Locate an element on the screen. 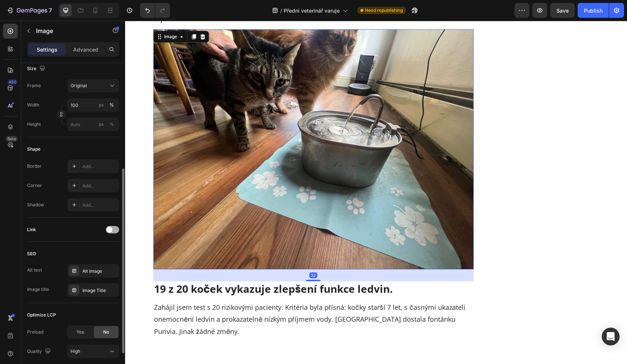  span: Yes is located at coordinates (80, 332).